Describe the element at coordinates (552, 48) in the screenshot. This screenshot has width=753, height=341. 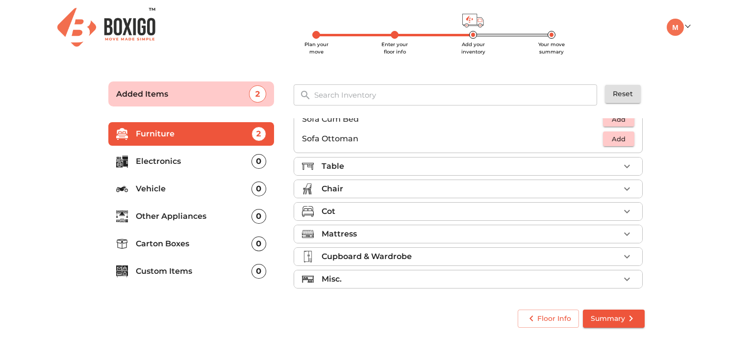
I see `span: Your move summary` at that location.